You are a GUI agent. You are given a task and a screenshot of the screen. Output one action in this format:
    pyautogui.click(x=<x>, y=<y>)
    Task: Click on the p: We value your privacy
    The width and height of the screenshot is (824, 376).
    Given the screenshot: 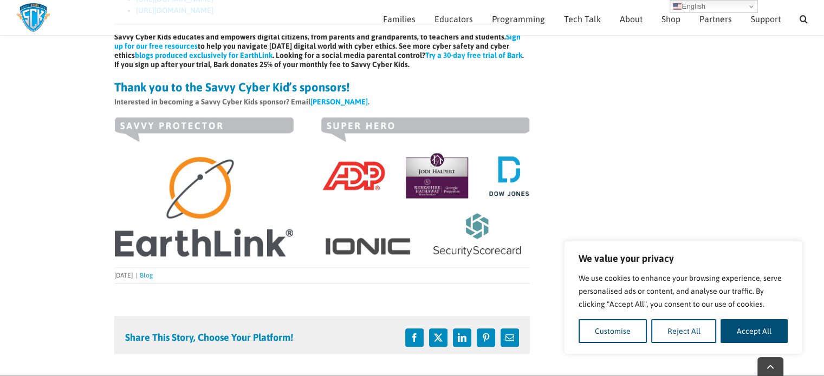 What is the action you would take?
    pyautogui.click(x=683, y=259)
    